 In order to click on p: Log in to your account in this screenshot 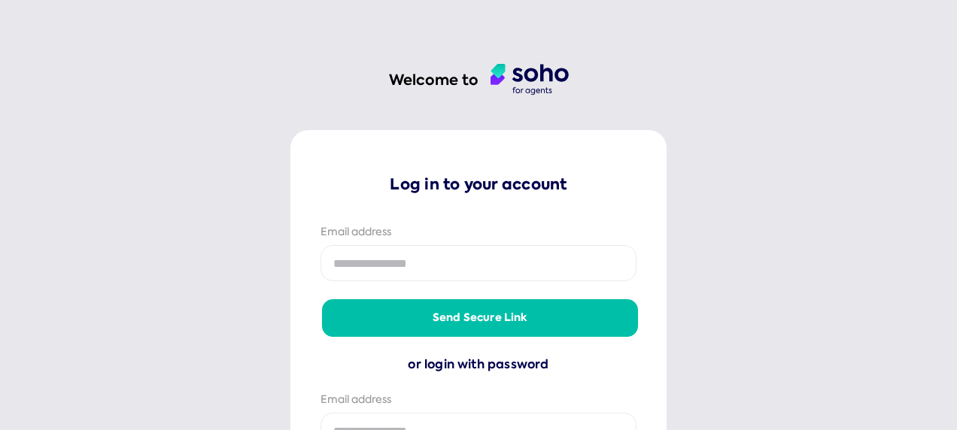, I will do `click(478, 184)`.